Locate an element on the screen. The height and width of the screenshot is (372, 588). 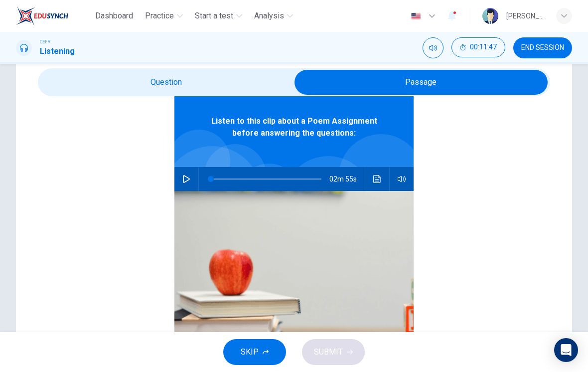
span: Start a test is located at coordinates (214, 16).